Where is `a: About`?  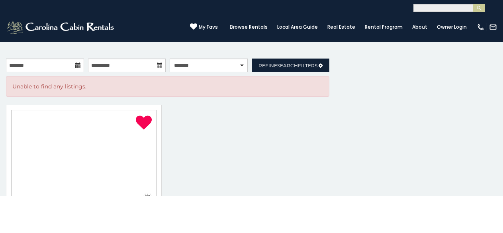
a: About is located at coordinates (420, 27).